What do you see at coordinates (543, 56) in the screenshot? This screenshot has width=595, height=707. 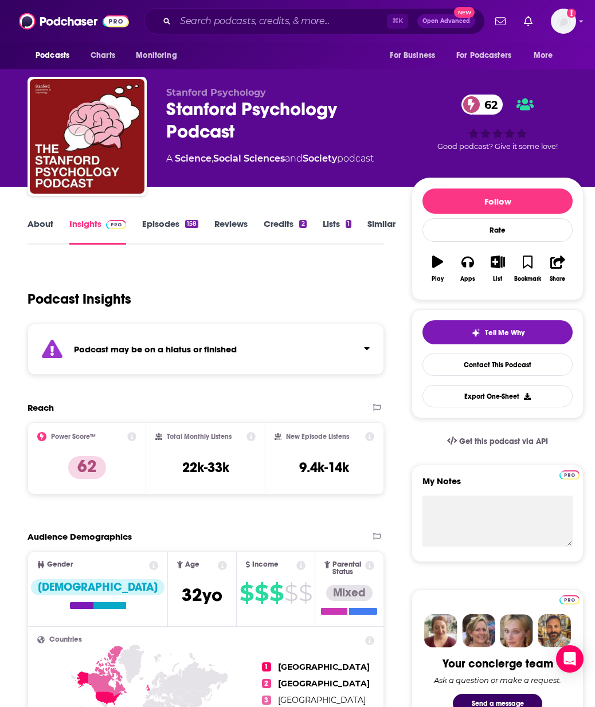 I see `span: More` at bounding box center [543, 56].